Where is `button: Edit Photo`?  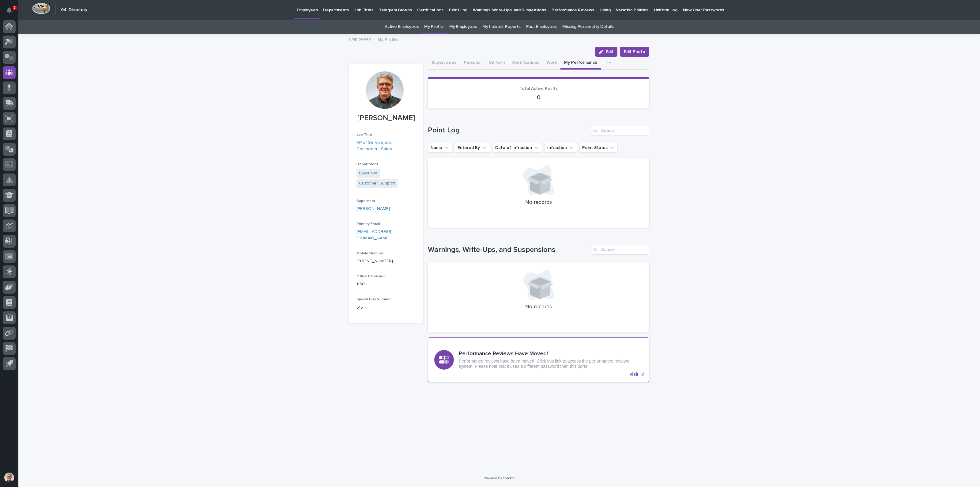
button: Edit Photo is located at coordinates (634, 52).